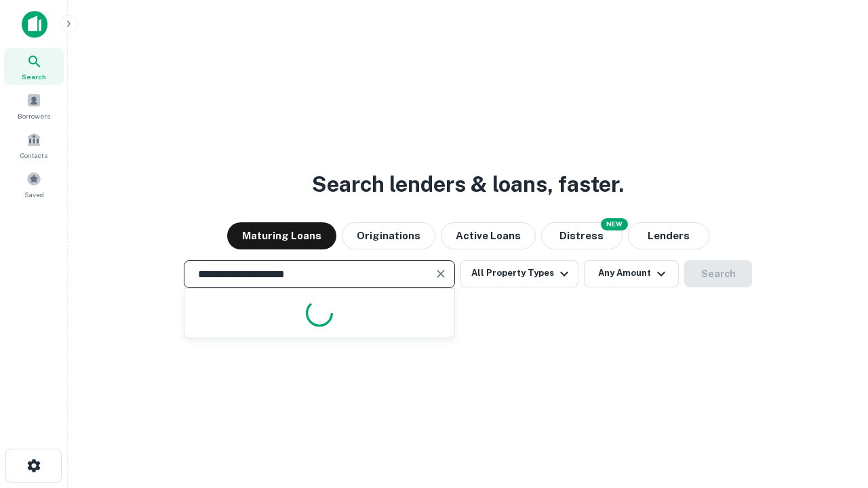 The width and height of the screenshot is (868, 488). Describe the element at coordinates (631, 274) in the screenshot. I see `button: Any Amount` at that location.